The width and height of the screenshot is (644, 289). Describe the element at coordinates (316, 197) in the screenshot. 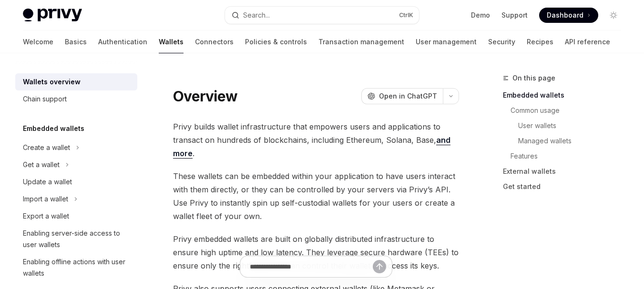

I see `span: These wallets can be embedded within your application to have users interact with them directly, ...` at that location.